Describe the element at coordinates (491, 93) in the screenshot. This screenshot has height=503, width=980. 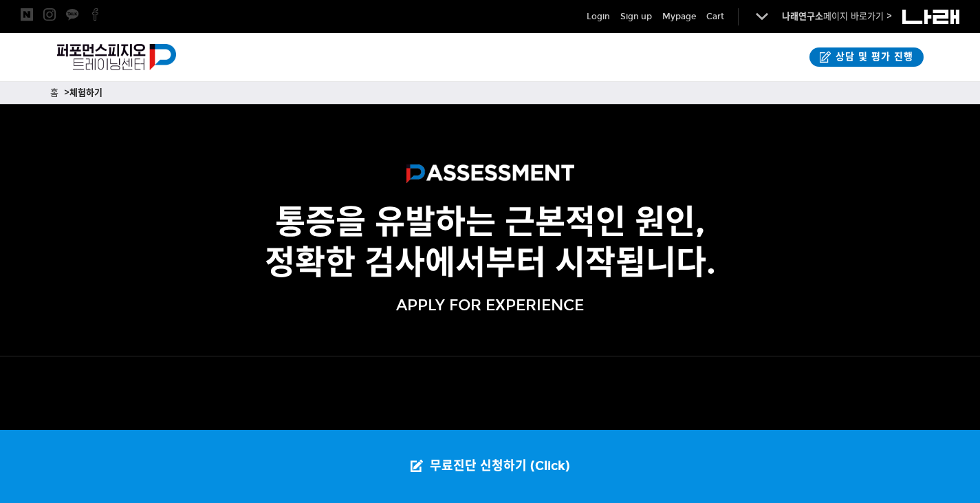
I see `p: 홈 >` at that location.